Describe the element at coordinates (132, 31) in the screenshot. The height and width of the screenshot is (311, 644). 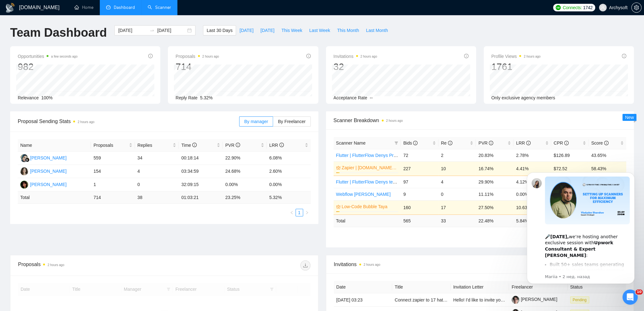
I see `input: Start date` at that location.